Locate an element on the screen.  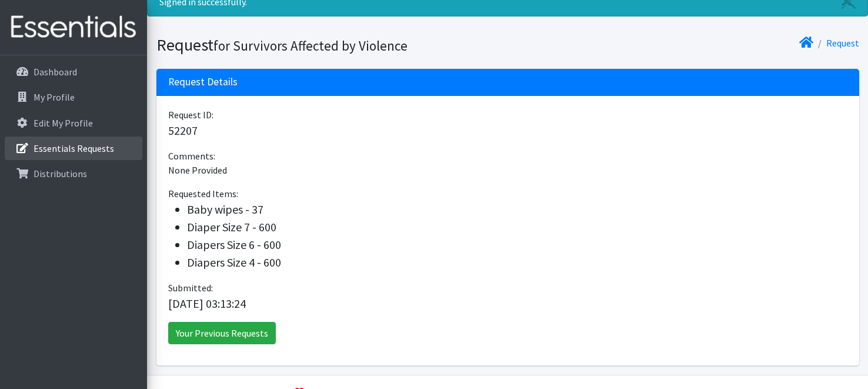
a: Edit My Profile is located at coordinates (73, 123).